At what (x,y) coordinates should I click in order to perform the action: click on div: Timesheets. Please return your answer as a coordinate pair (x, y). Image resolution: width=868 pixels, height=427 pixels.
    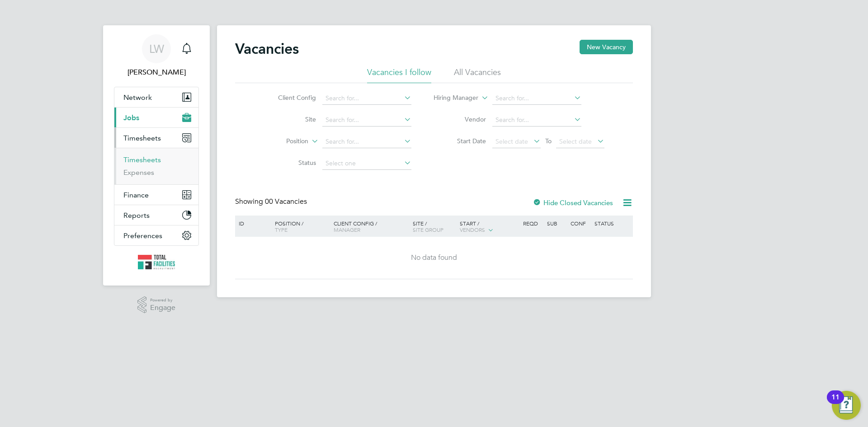
    Looking at the image, I should click on (156, 166).